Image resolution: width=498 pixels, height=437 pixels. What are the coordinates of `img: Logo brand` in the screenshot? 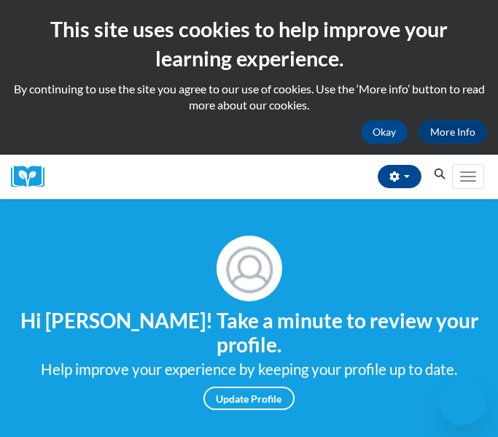 It's located at (33, 177).